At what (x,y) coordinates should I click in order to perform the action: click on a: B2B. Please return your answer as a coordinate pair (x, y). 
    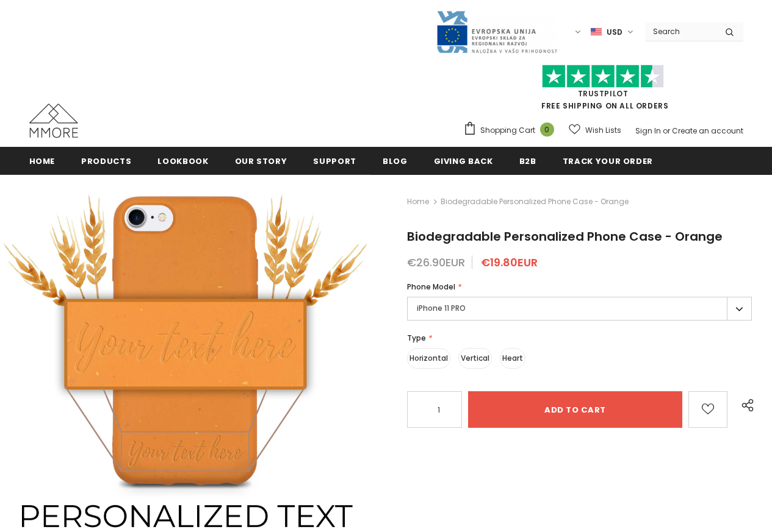
    Looking at the image, I should click on (528, 160).